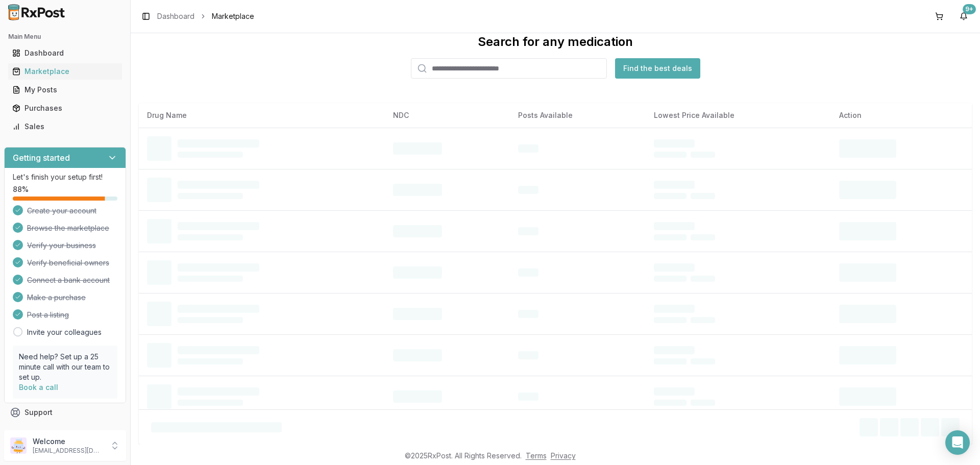 This screenshot has height=465, width=980. I want to click on nav: breadcrumb, so click(206, 17).